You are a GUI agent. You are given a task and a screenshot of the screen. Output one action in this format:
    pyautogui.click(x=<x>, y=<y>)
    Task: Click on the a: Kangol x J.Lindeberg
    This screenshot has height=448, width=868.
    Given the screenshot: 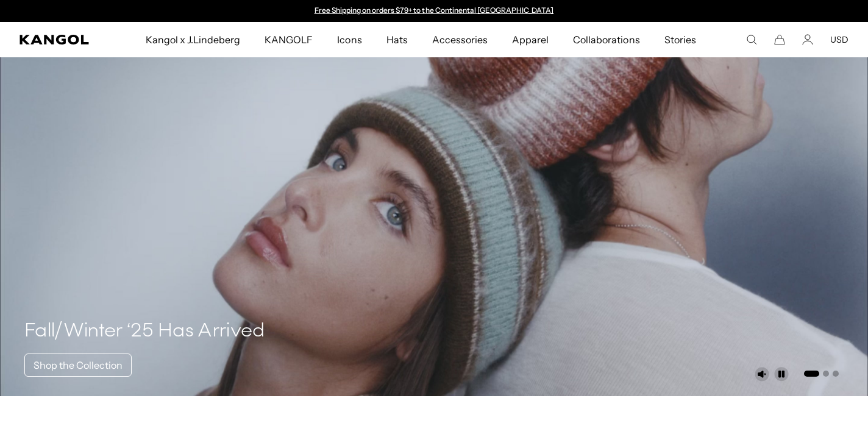 What is the action you would take?
    pyautogui.click(x=193, y=40)
    